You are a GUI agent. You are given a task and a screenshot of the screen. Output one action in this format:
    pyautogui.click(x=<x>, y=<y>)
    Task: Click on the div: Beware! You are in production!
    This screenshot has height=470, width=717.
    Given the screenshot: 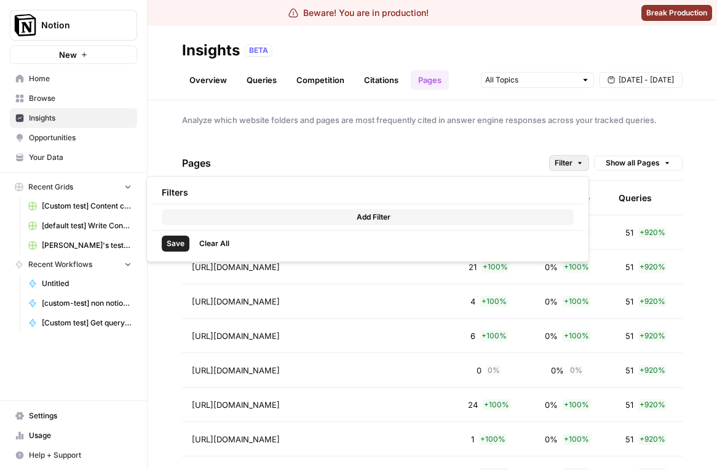 What is the action you would take?
    pyautogui.click(x=359, y=13)
    